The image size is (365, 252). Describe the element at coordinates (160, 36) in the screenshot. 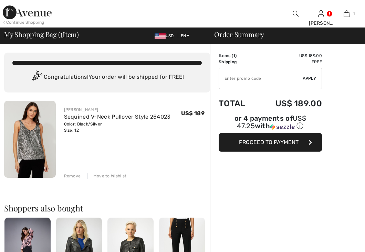

I see `img: US Dollar` at that location.